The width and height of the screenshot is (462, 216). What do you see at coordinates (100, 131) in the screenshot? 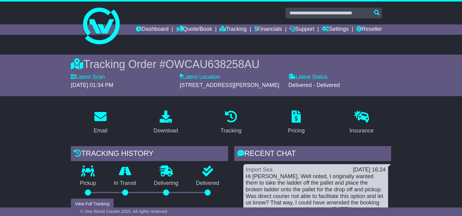
I see `div: Email` at bounding box center [100, 131].